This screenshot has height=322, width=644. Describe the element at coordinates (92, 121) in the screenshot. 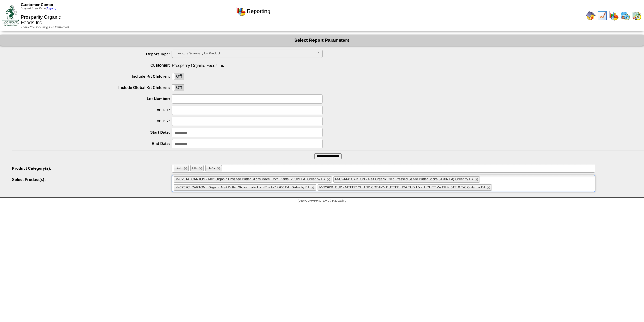

I see `label: Lot ID 2:` at that location.